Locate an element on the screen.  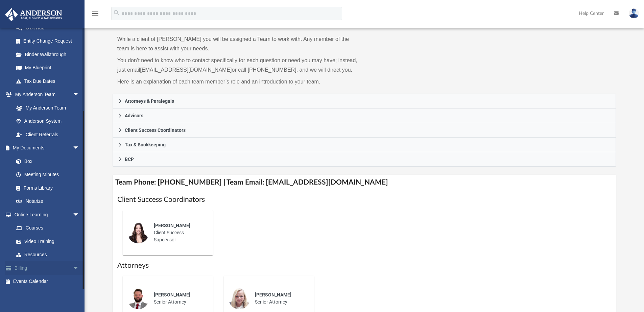
span: Client Success Coordinators is located at coordinates (155, 130).